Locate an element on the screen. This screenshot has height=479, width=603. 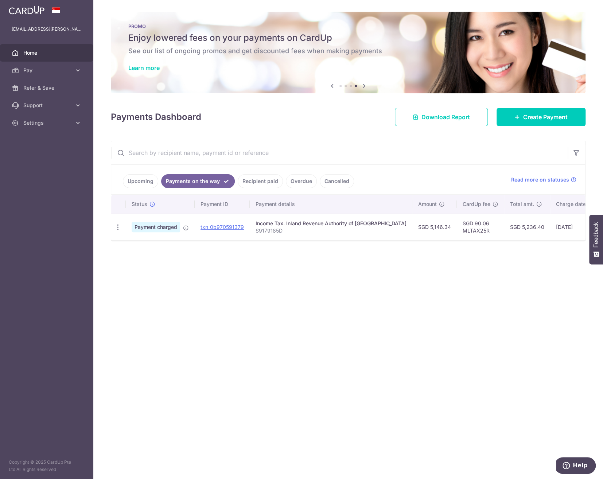
span: Payment charged is located at coordinates (156, 227).